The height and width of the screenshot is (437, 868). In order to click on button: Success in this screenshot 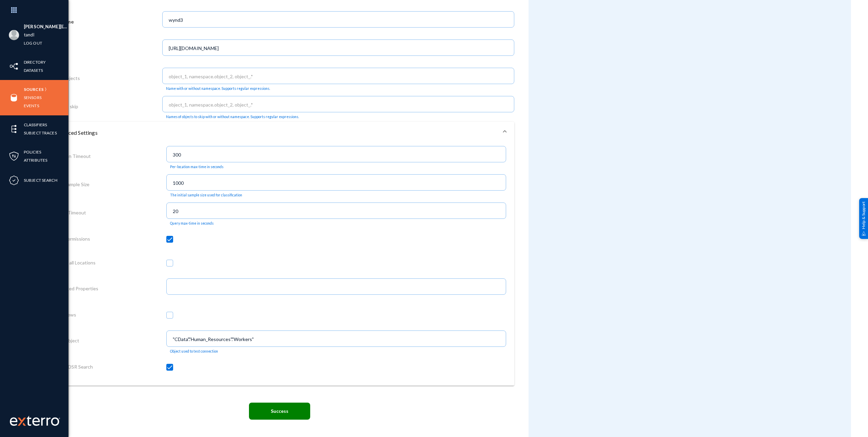, I will do `click(280, 411)`.